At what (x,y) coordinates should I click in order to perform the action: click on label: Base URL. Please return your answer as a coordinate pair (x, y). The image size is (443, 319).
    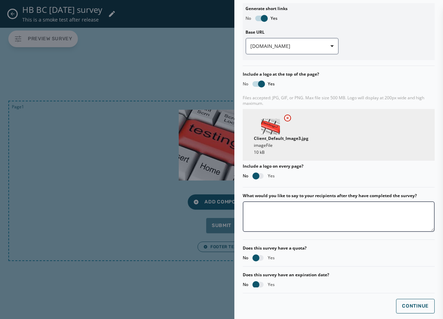
    Looking at the image, I should click on (292, 32).